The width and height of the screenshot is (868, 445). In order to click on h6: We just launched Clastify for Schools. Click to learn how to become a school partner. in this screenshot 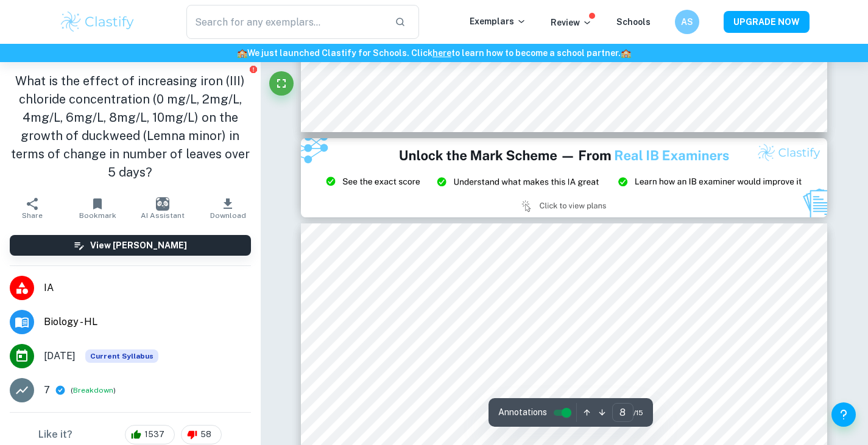, I will do `click(434, 53)`.